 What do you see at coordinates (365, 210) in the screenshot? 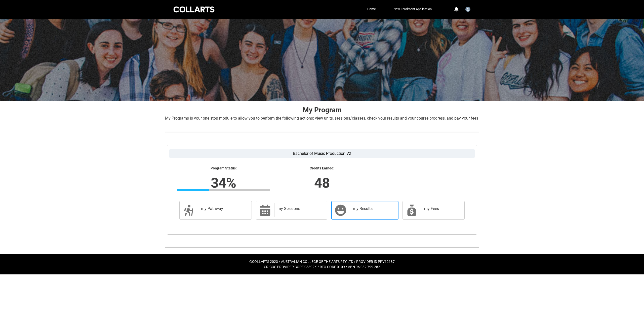
I see `a: my Results` at bounding box center [365, 210].